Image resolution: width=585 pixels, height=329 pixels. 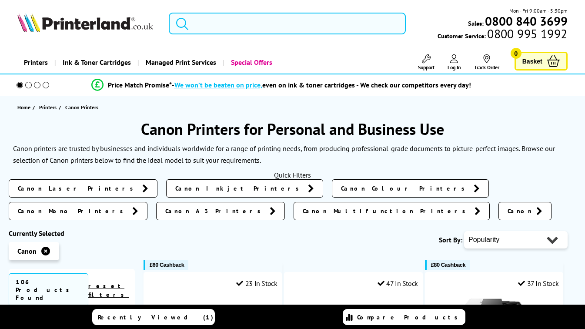 What do you see at coordinates (166, 265) in the screenshot?
I see `button: £60 Cashback` at bounding box center [166, 265].